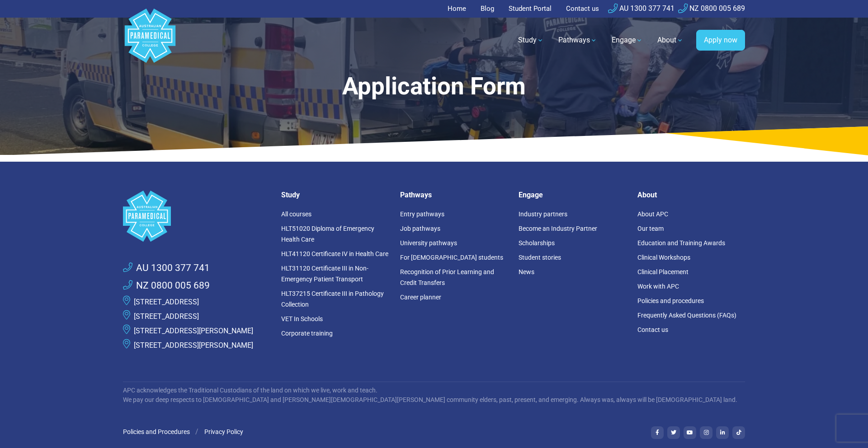  I want to click on a: University pathways, so click(429, 243).